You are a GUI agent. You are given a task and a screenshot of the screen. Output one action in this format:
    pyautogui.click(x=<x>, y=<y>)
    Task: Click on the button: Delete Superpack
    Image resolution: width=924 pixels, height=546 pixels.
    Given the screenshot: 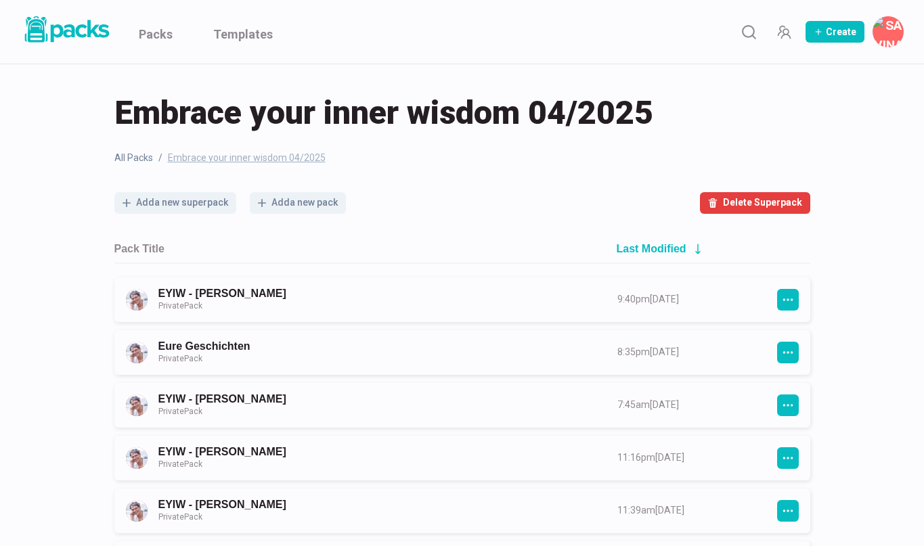 What is the action you would take?
    pyautogui.click(x=755, y=203)
    